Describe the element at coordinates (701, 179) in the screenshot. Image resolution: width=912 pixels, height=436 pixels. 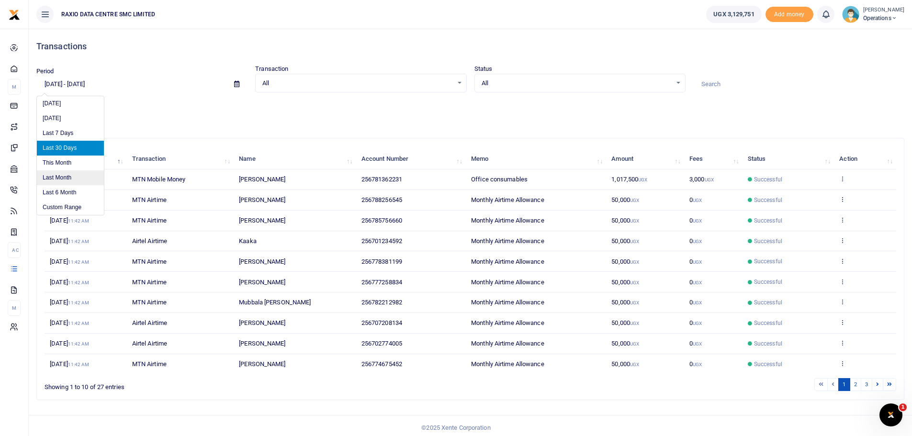
I see `span: 3,000` at that location.